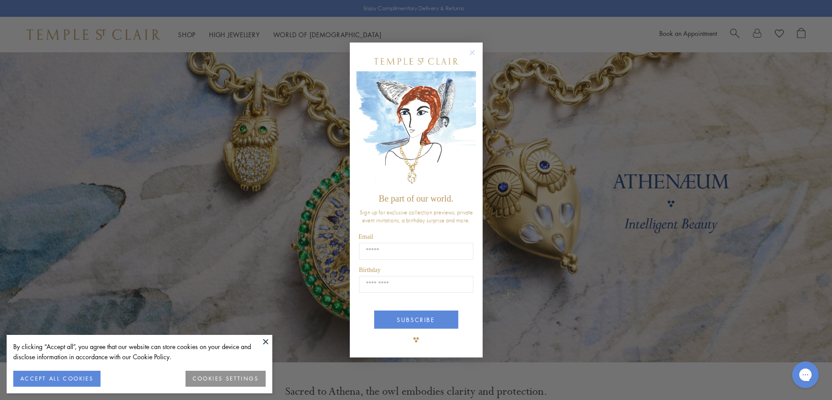 This screenshot has height=400, width=832. Describe the element at coordinates (477, 57) in the screenshot. I see `button: Close dialog` at that location.